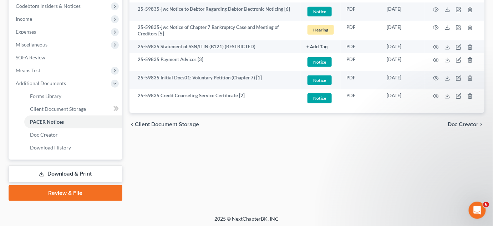 The width and height of the screenshot is (493, 226). What do you see at coordinates (321, 46) in the screenshot?
I see `a: + Add Tag` at bounding box center [321, 46].